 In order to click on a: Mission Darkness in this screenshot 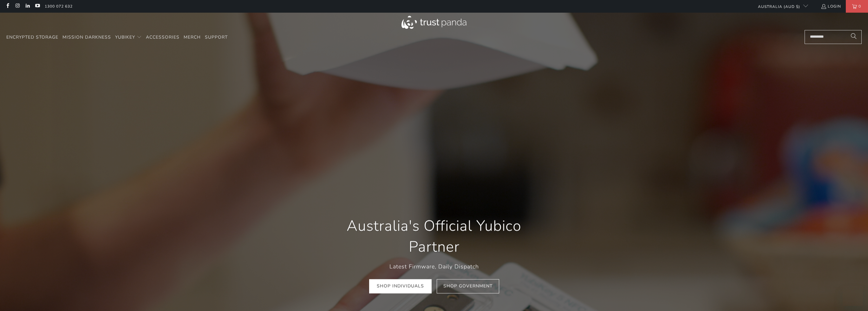, I will do `click(87, 37)`.